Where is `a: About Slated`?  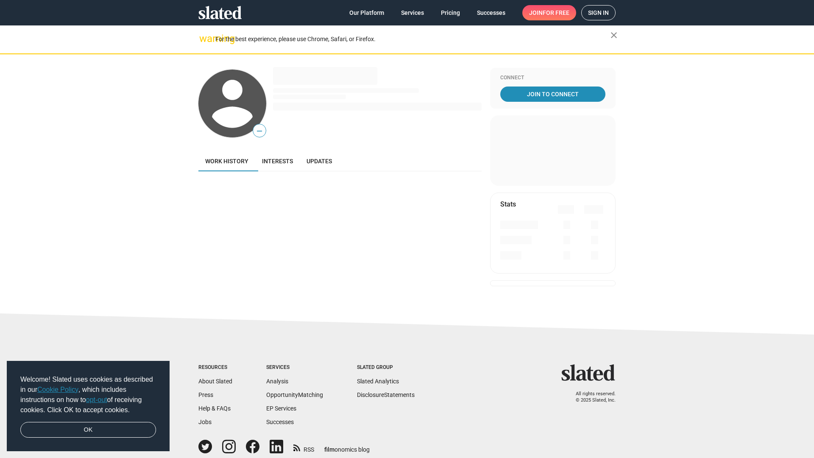 a: About Slated is located at coordinates (215, 381).